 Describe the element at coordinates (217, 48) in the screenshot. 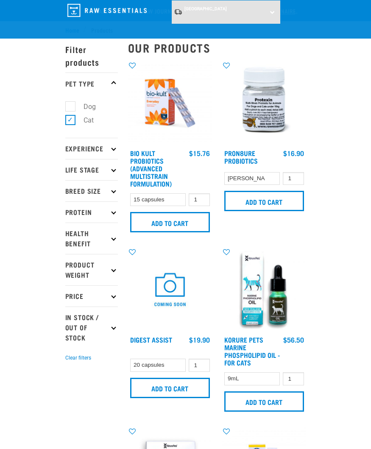

I see `h2: Our Products` at that location.